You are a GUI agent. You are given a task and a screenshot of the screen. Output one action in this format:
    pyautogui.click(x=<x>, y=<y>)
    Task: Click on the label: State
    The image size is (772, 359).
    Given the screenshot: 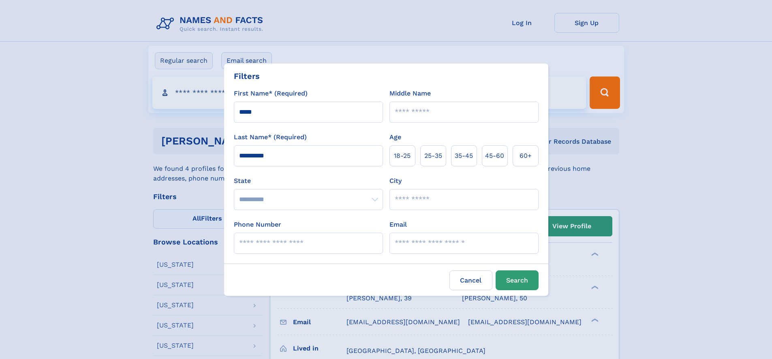 What is the action you would take?
    pyautogui.click(x=308, y=181)
    